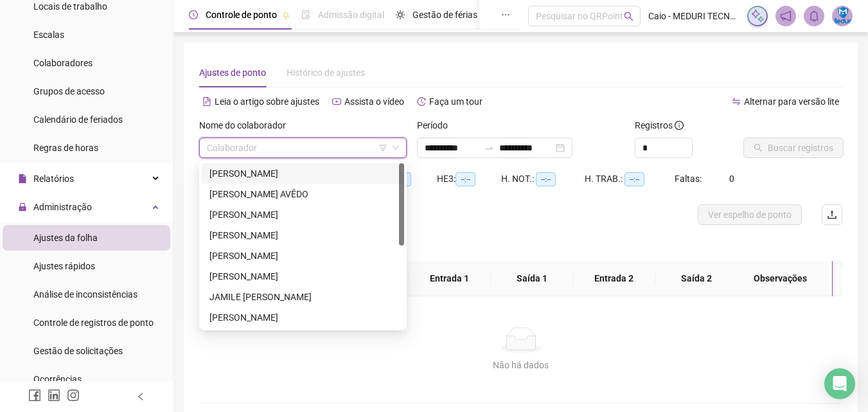 This screenshot has width=868, height=412. What do you see at coordinates (436, 125) in the screenshot?
I see `label: Período` at bounding box center [436, 125].